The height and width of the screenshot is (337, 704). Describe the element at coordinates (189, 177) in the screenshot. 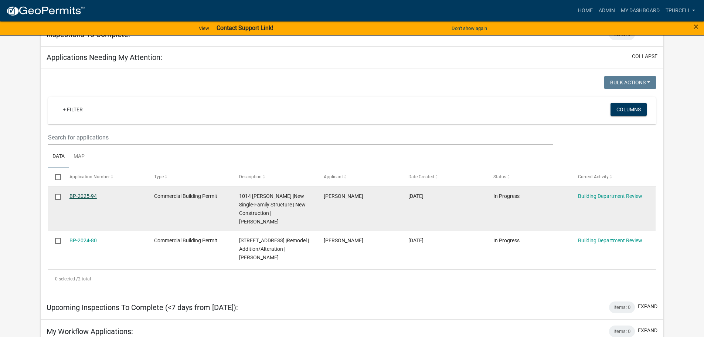

I see `datatable-header-cell: Type` at that location.